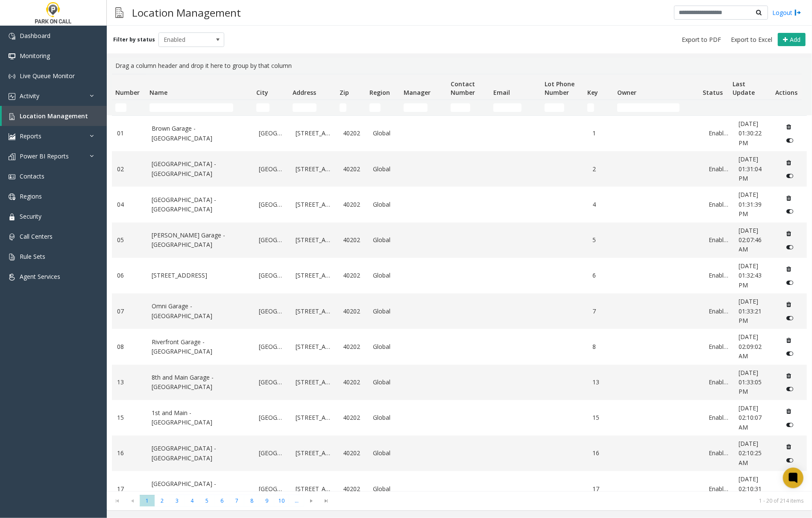 The height and width of the screenshot is (518, 812). What do you see at coordinates (701, 40) in the screenshot?
I see `span: Export to PDF` at bounding box center [701, 40].